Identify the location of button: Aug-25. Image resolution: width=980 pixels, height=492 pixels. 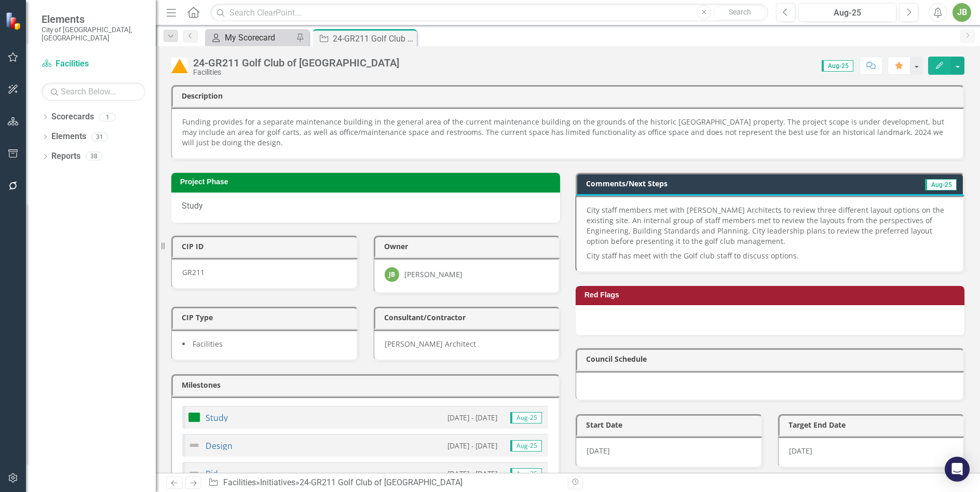
(847, 13).